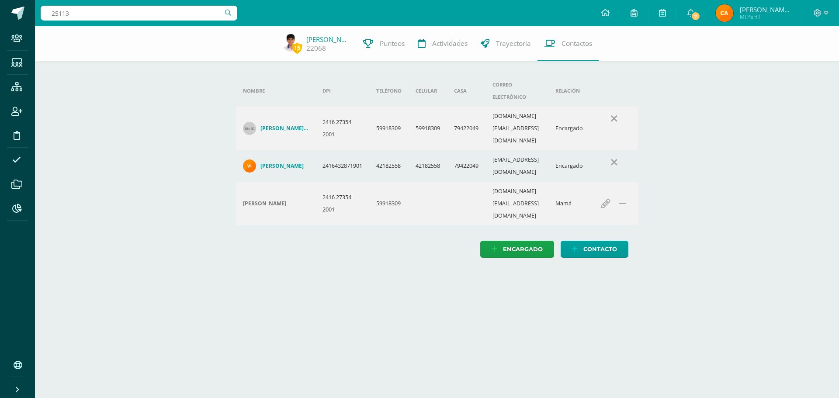 The width and height of the screenshot is (839, 398). What do you see at coordinates (389, 91) in the screenshot?
I see `th: Teléfono` at bounding box center [389, 91].